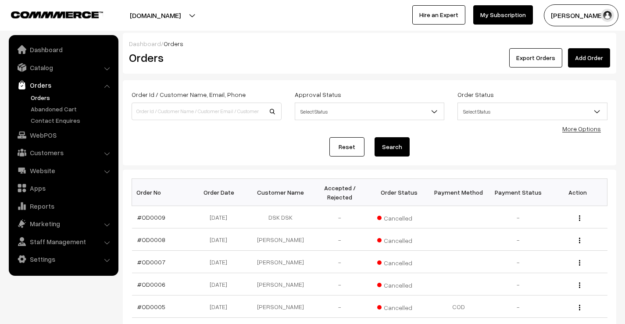 Image resolution: width=625 pixels, height=324 pixels. Describe the element at coordinates (151, 262) in the screenshot. I see `a: #OD0007` at that location.